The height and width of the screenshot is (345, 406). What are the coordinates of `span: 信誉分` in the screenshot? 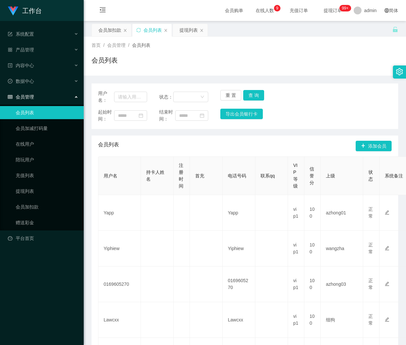 It's located at (312, 176).